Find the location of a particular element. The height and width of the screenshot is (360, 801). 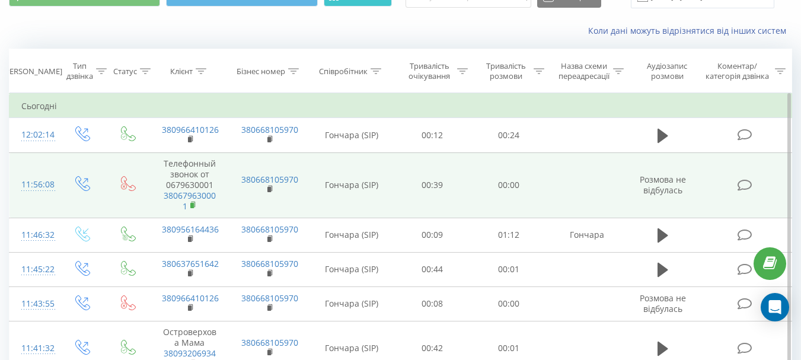

td: 01:12 is located at coordinates (509, 235).